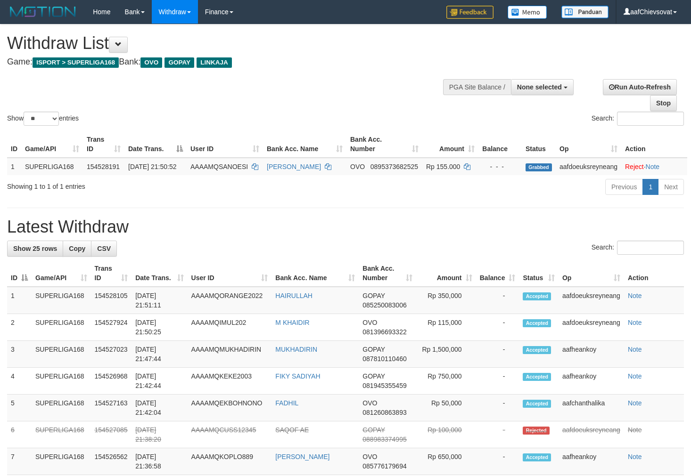  I want to click on span: Copy 081396693322 to clipboard, so click(384, 332).